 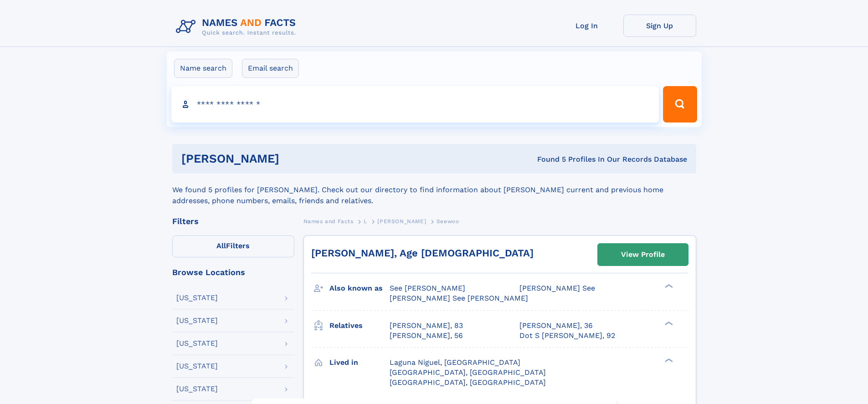 I want to click on span: Seewoo, so click(x=448, y=221).